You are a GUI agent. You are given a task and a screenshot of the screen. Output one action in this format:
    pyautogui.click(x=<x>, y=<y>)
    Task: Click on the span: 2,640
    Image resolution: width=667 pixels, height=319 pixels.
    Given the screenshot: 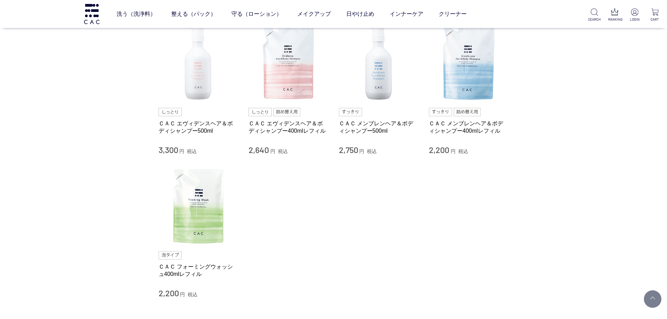 What is the action you would take?
    pyautogui.click(x=259, y=150)
    